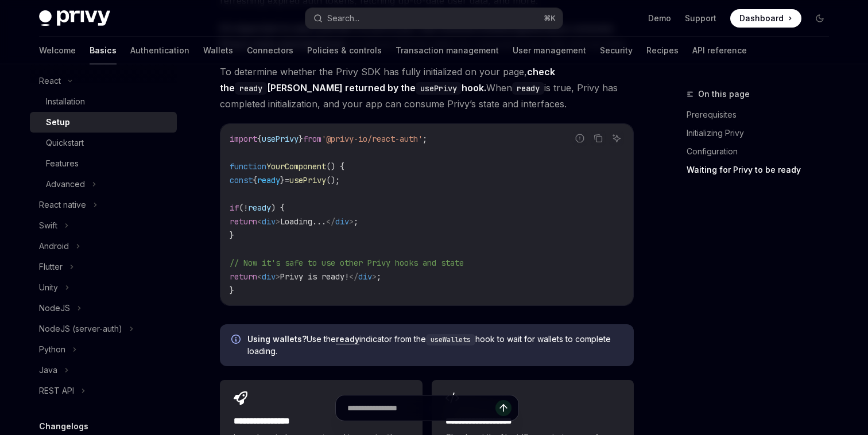 The height and width of the screenshot is (435, 868). What do you see at coordinates (277, 338) in the screenshot?
I see `strong: Using wallets?` at bounding box center [277, 338].